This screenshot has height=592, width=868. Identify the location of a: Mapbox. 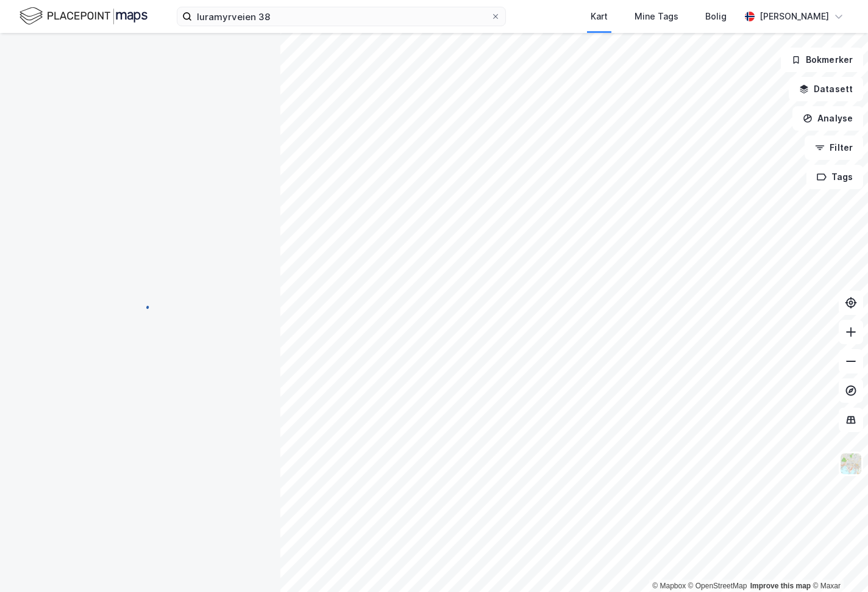
(669, 586).